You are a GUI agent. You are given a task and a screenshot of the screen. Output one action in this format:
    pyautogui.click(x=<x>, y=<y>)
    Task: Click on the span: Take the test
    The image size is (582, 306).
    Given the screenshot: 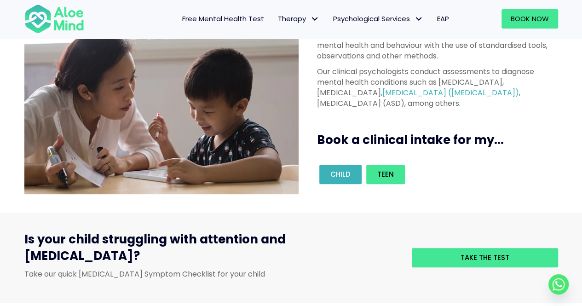 What is the action you would take?
    pyautogui.click(x=485, y=257)
    